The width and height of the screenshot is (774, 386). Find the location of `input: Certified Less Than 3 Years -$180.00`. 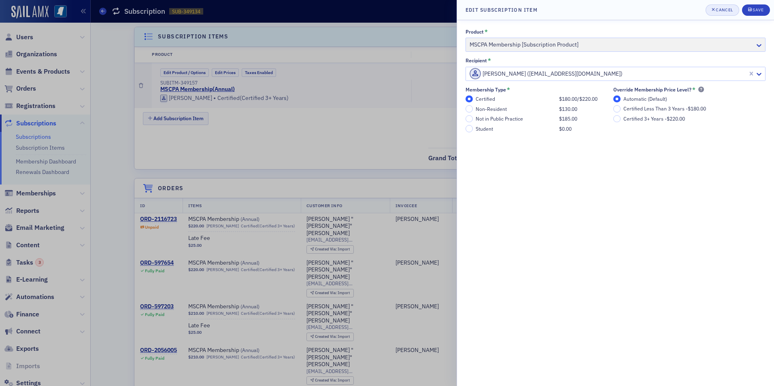

input: Certified Less Than 3 Years -$180.00 is located at coordinates (617, 109).